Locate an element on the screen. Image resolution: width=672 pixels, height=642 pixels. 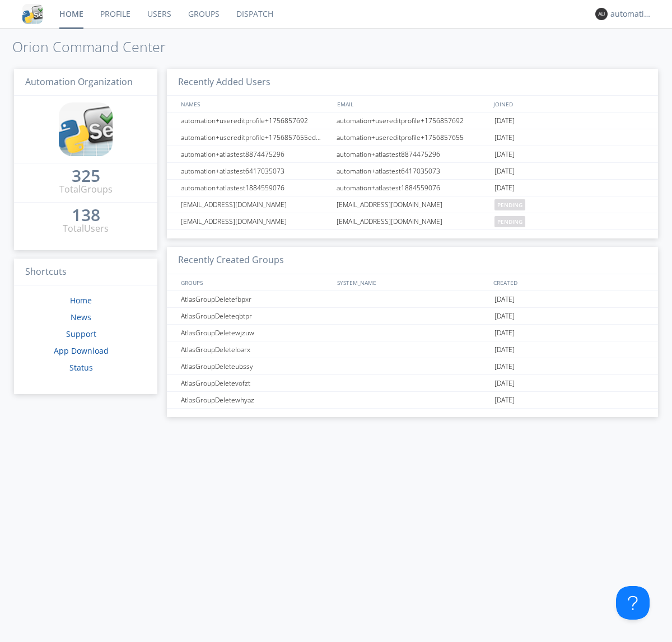
span: Automation Organization is located at coordinates (79, 81).